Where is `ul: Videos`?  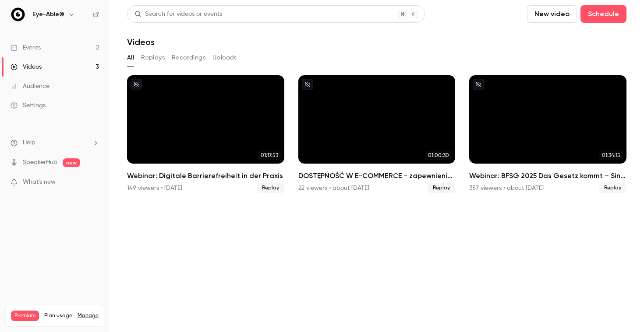 ul: Videos is located at coordinates (377, 134).